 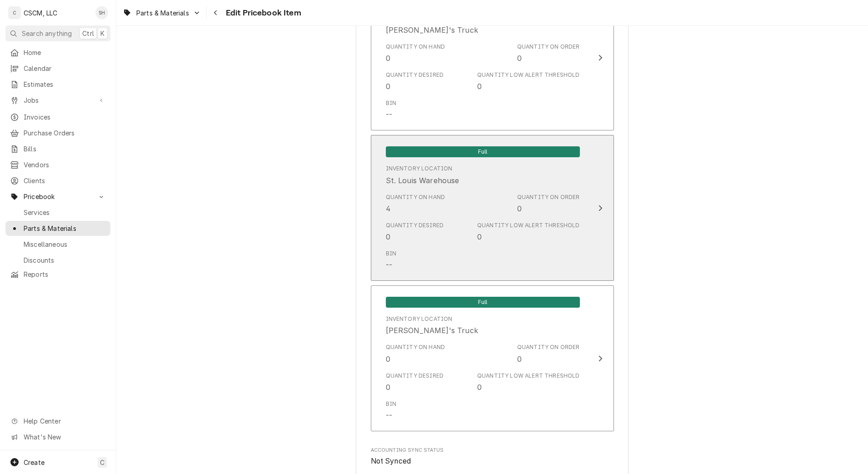 What do you see at coordinates (64, 260) in the screenshot?
I see `span: Discounts` at bounding box center [64, 260].